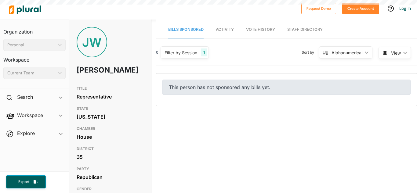 The image size is (417, 193). What do you see at coordinates (204, 52) in the screenshot?
I see `div: 1` at bounding box center [204, 52].